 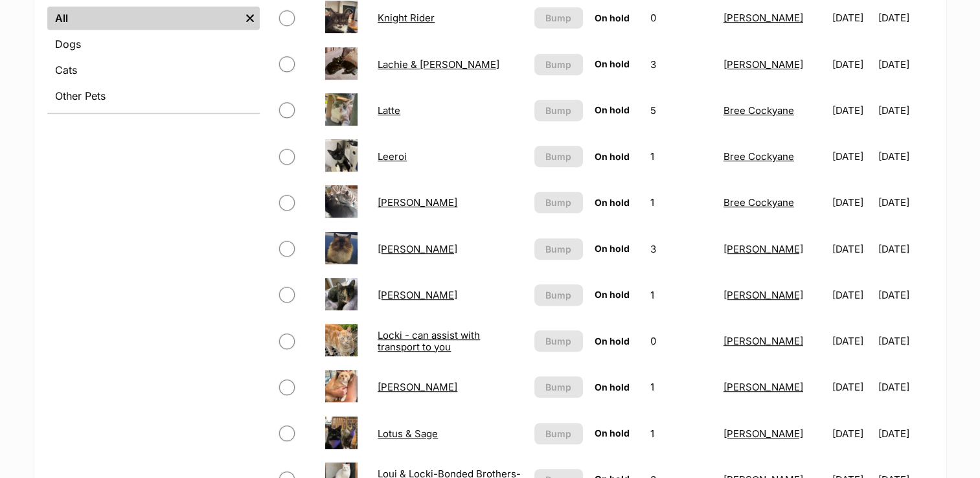 What do you see at coordinates (341, 341) in the screenshot?
I see `img: Locki - can assist with transport to you` at bounding box center [341, 341].